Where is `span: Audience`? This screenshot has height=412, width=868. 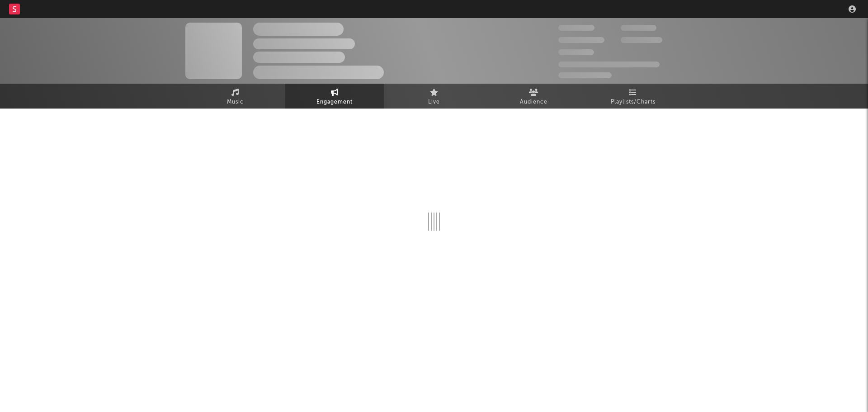 span: Audience is located at coordinates (533, 102).